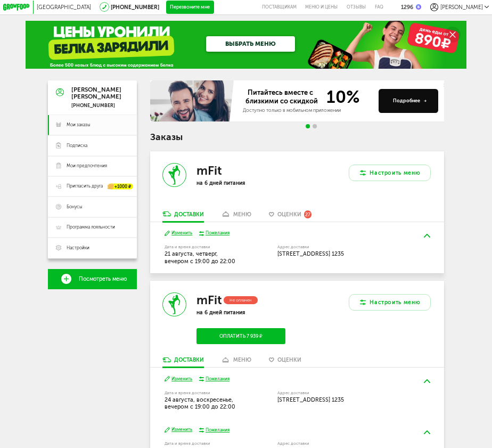  I want to click on span: Посмотреть меню, so click(103, 279).